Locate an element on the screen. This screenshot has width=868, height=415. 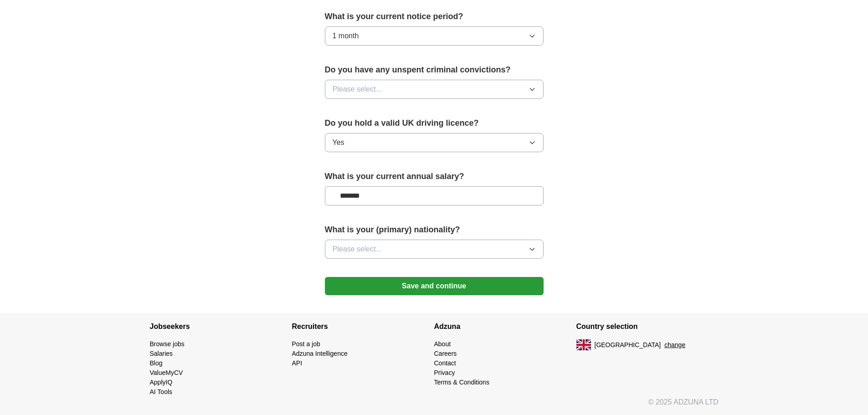
a: Blog is located at coordinates (157, 363).